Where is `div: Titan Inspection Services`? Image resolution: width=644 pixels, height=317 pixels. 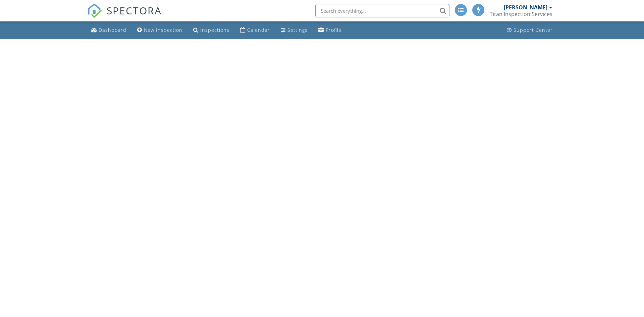 div: Titan Inspection Services is located at coordinates (521, 14).